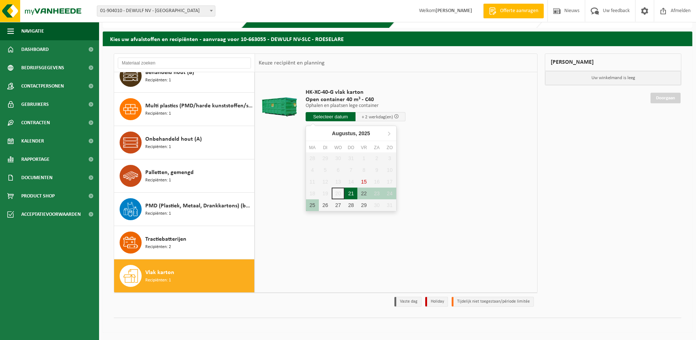 The image size is (696, 340). I want to click on span: Behandeld hout (B), so click(169, 73).